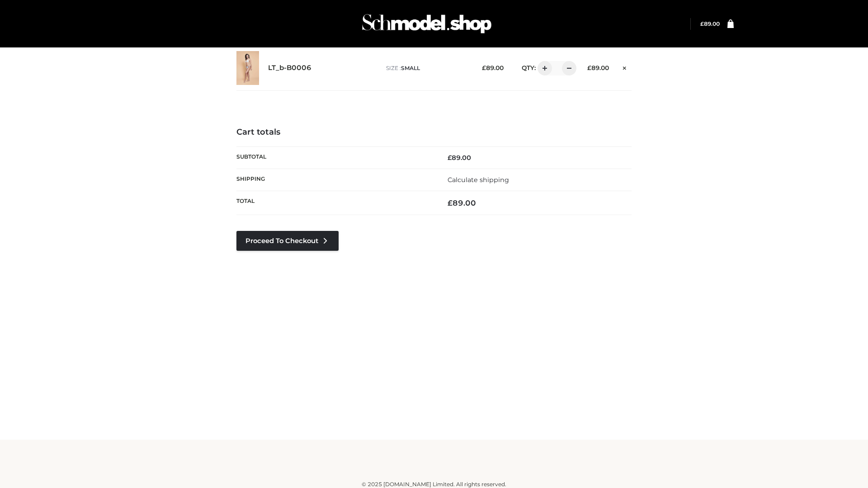 This screenshot has width=868, height=488. I want to click on p: size :, so click(427, 69).